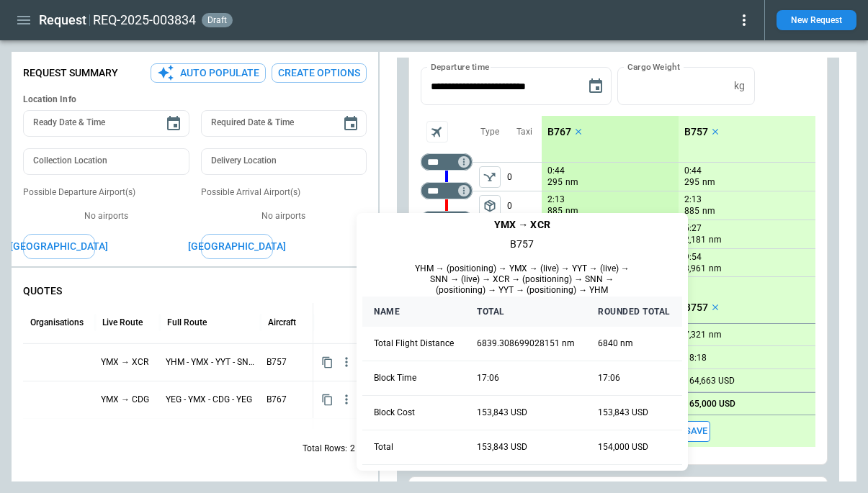  Describe the element at coordinates (522, 279) in the screenshot. I see `p: YHM → (positioning) → YMX → (live) → YYT → (live) → SNN → (live) → XCR → (positioning) → SNN → (p...` at that location.